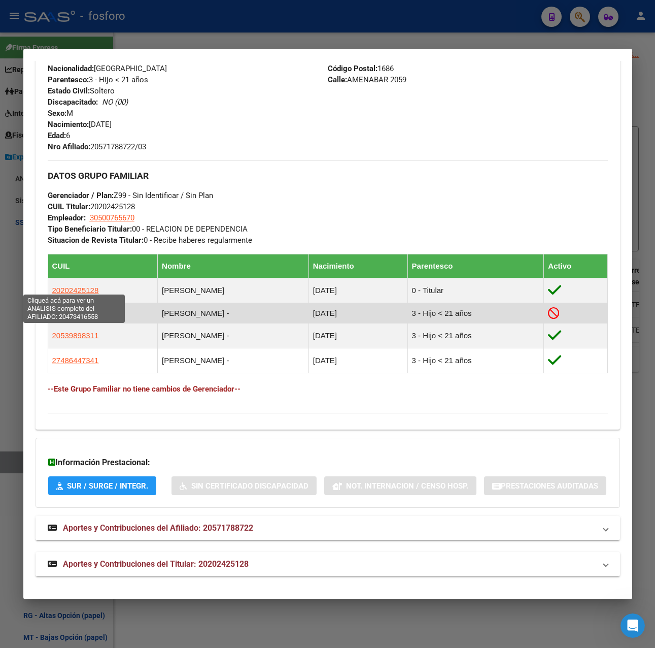  I want to click on th: Activo, so click(576, 266).